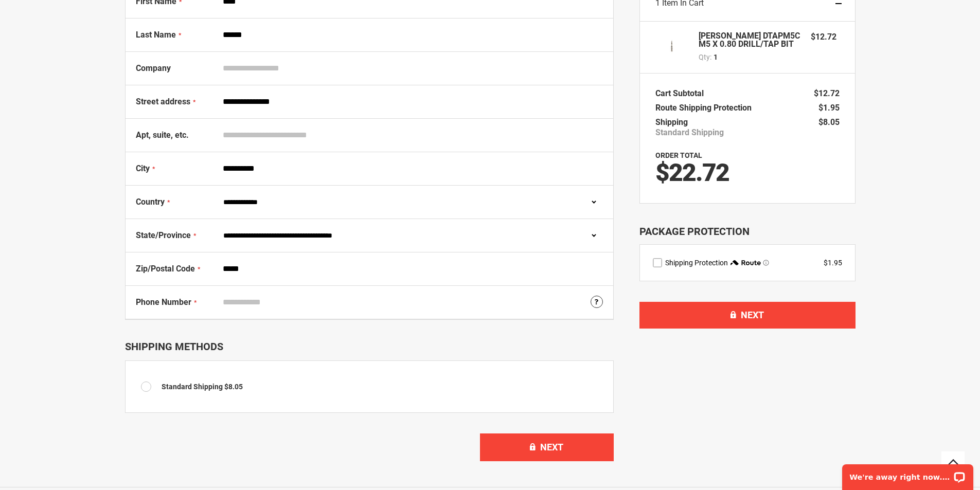 This screenshot has width=980, height=490. What do you see at coordinates (829, 107) in the screenshot?
I see `span: $1.95` at bounding box center [829, 107].